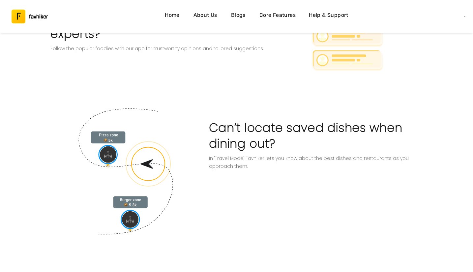 This screenshot has width=473, height=272. What do you see at coordinates (316, 162) in the screenshot?
I see `p: In 'Travel Mode' Favhiker lets you know about the best dishes and restaurants as you approach them.` at bounding box center [316, 162].